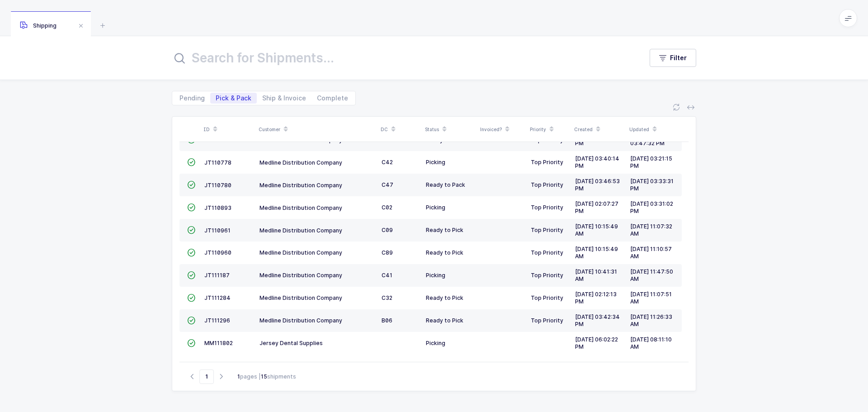 This screenshot has width=868, height=412. What do you see at coordinates (218, 208) in the screenshot?
I see `span: JT110893` at bounding box center [218, 208].